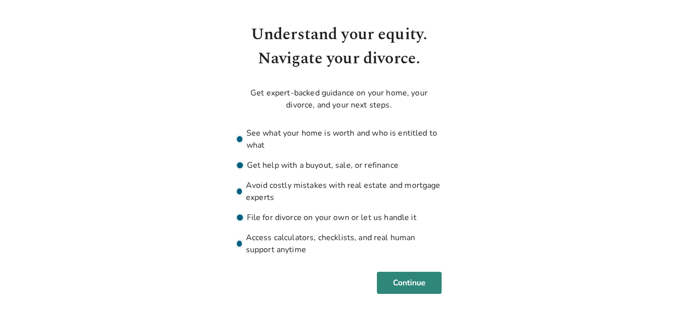  What do you see at coordinates (409, 283) in the screenshot?
I see `button: Continue` at bounding box center [409, 283].